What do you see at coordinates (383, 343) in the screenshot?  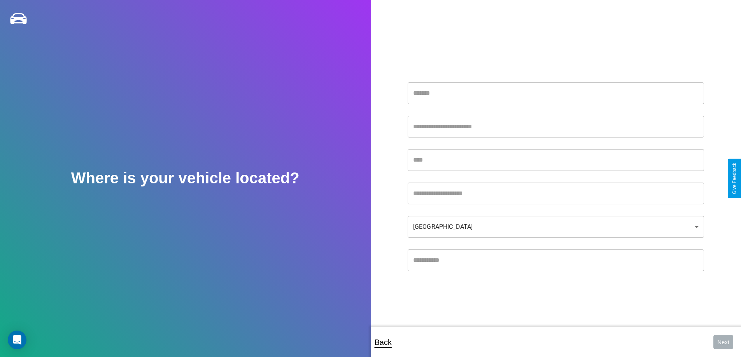 I see `p: Back` at bounding box center [383, 343].